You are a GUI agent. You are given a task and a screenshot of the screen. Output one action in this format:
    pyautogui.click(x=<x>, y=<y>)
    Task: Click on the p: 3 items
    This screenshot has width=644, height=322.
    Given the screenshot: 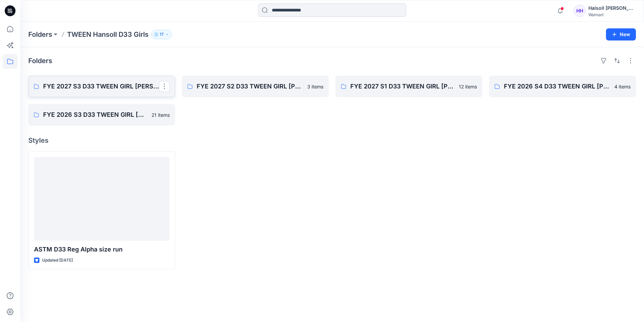 What is the action you would take?
    pyautogui.click(x=316, y=87)
    